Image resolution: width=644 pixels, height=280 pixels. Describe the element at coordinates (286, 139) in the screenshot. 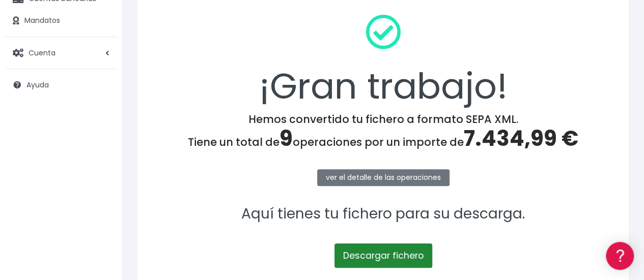

I see `span: 9` at that location.